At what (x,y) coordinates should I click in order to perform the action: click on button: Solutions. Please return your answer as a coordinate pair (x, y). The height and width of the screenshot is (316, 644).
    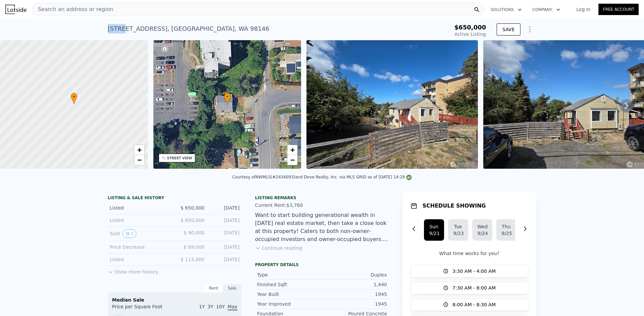
    Looking at the image, I should click on (506, 10).